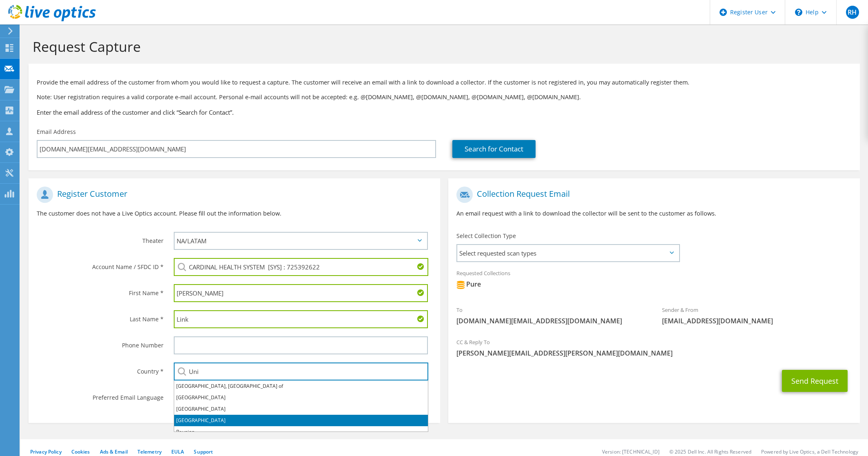  What do you see at coordinates (301, 432) in the screenshot?
I see `li: Reunion` at bounding box center [301, 432].